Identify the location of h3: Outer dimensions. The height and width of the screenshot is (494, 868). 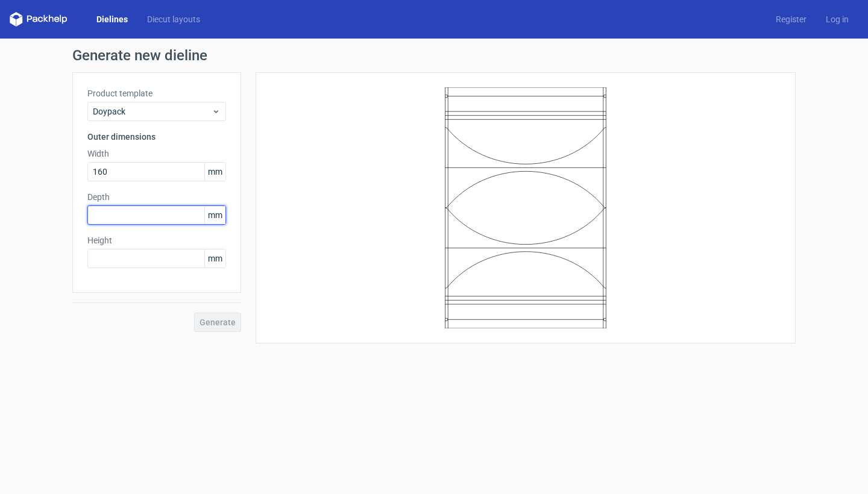
(157, 137).